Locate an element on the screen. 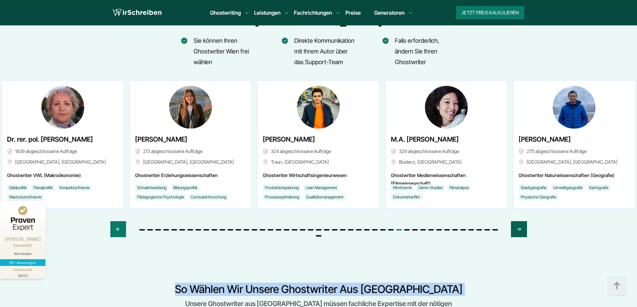  div: Authentizität is located at coordinates (23, 270).